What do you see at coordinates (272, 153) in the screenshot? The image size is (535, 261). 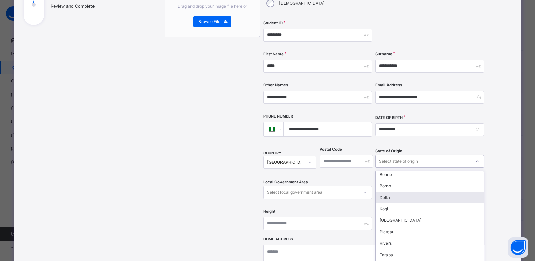 I see `span: COUNTRY` at bounding box center [272, 153].